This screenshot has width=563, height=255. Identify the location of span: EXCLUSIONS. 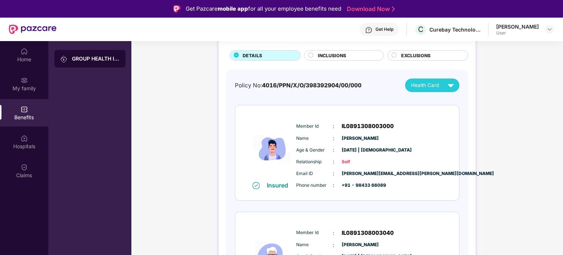
(415, 55).